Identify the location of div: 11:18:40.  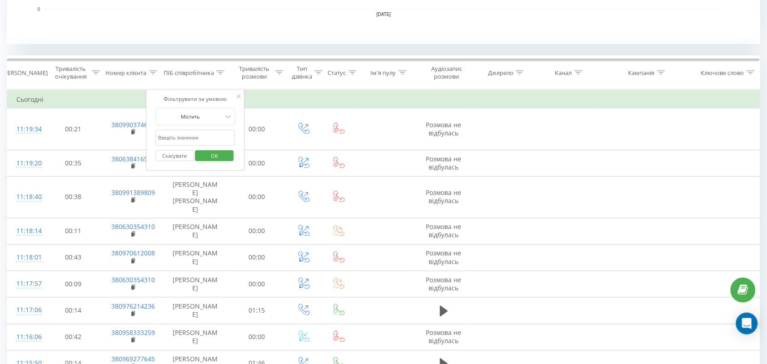
(25, 197).